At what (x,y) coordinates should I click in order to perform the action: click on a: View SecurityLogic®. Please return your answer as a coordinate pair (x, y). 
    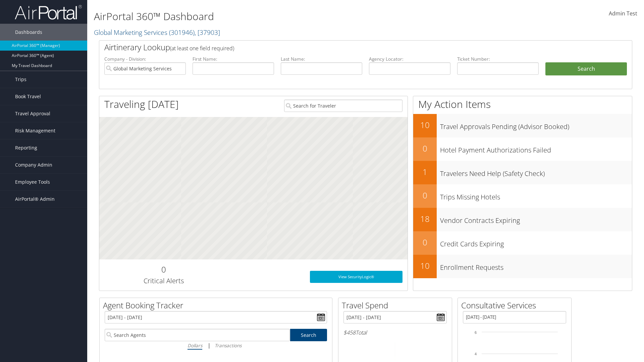
    Looking at the image, I should click on (356, 277).